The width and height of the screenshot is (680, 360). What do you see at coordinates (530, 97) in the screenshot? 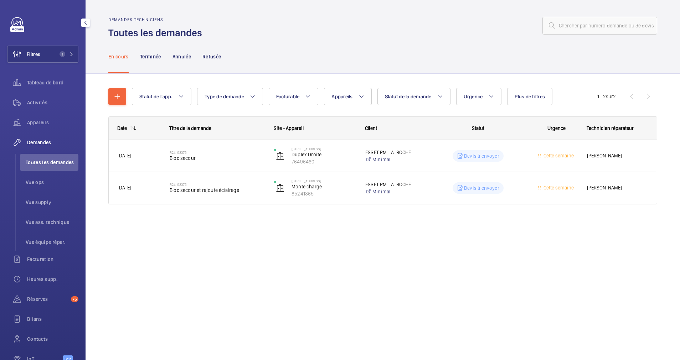
I see `button: Plus de filtres` at bounding box center [530, 97].